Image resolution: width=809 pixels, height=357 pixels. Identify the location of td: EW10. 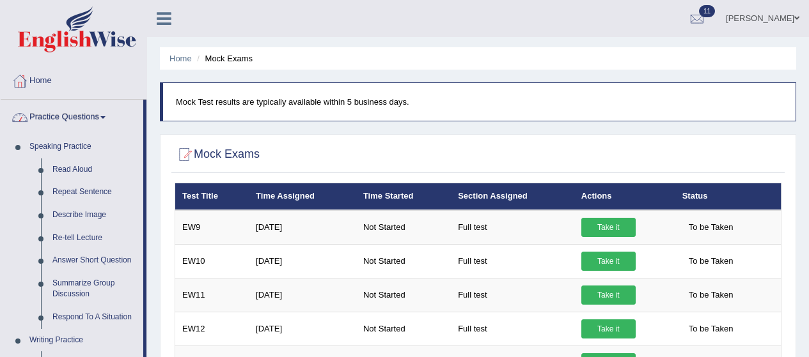
(212, 261).